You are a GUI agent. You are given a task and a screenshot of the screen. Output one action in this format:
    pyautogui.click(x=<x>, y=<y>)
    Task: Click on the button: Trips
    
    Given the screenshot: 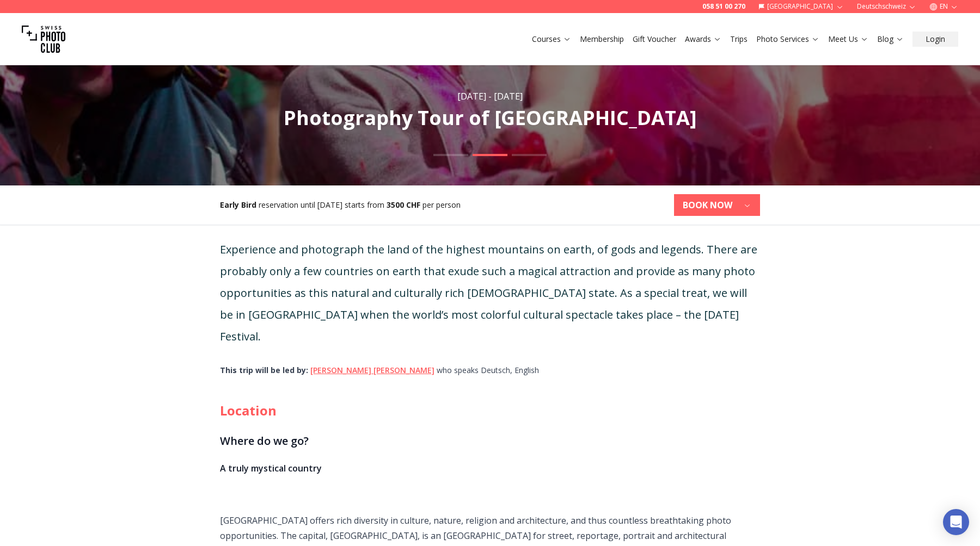 What is the action you would take?
    pyautogui.click(x=739, y=39)
    